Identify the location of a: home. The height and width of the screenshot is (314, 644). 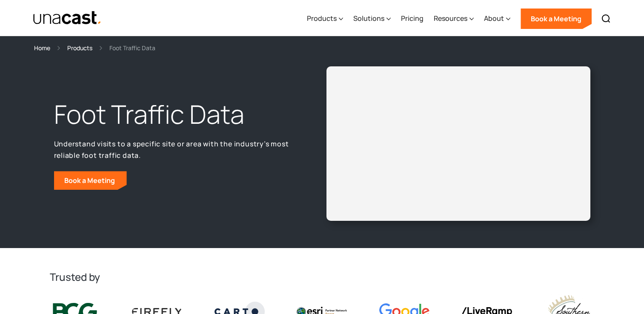
(67, 18).